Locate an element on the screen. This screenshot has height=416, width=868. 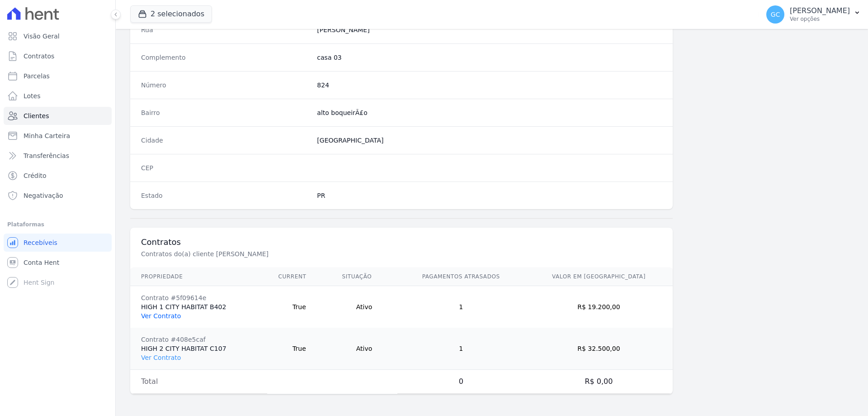
a: Contratos is located at coordinates (57, 56).